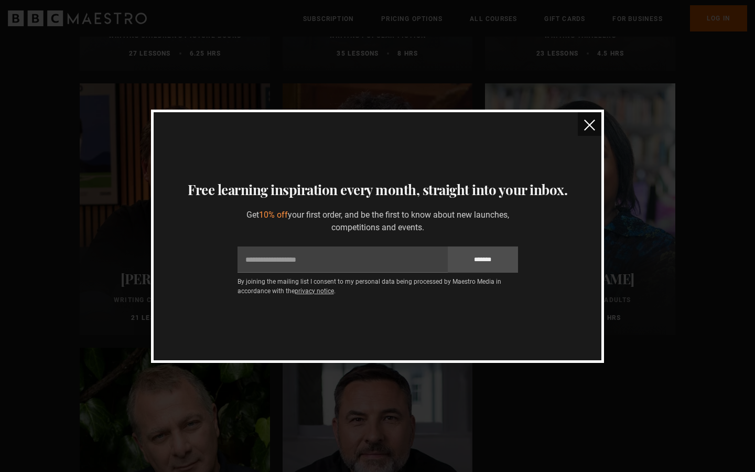  Describe the element at coordinates (590, 124) in the screenshot. I see `button: close` at that location.